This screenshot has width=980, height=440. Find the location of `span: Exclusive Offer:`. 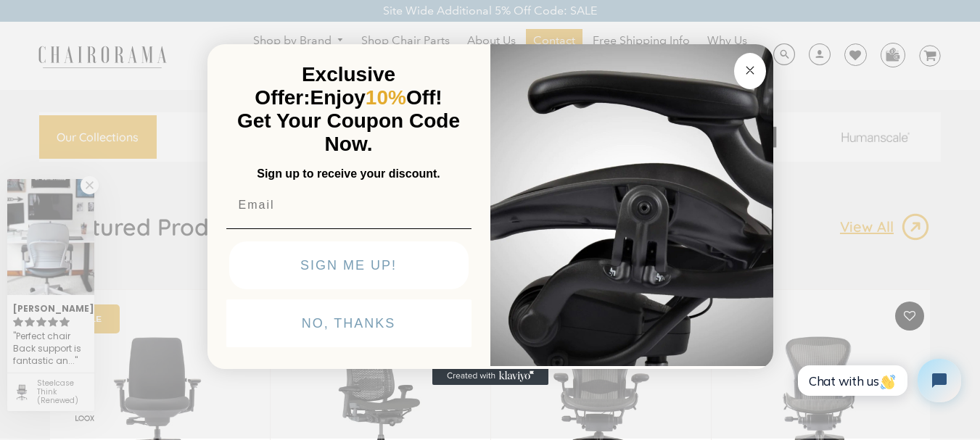

span: Exclusive Offer: is located at coordinates (325, 86).